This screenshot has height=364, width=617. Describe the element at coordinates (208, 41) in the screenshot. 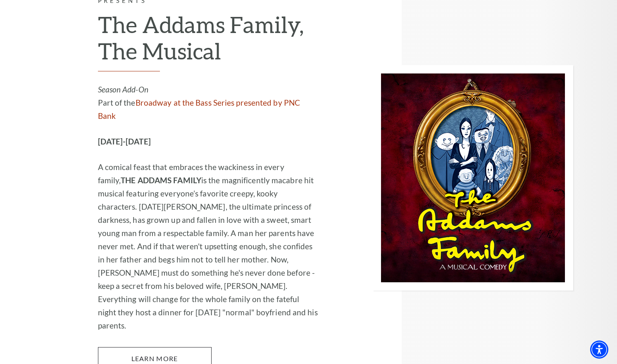

I see `h2: The Addams Family, The Musical` at that location.